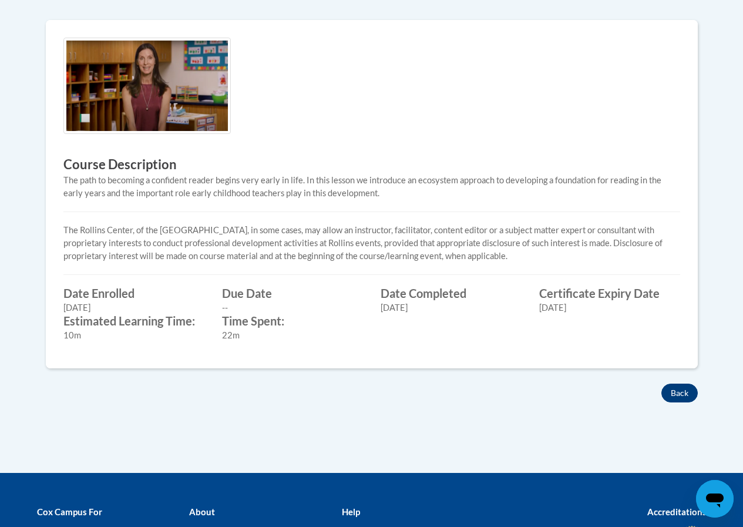  I want to click on b: Cox Campus For, so click(69, 511).